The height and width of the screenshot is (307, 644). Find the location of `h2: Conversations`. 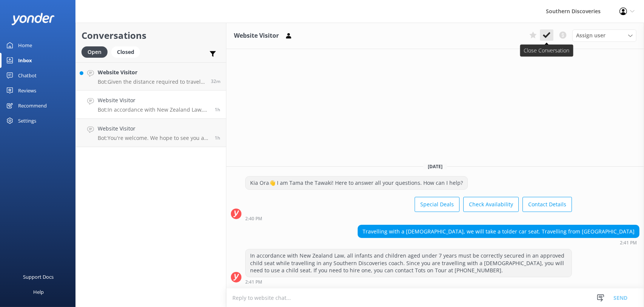

h2: Conversations is located at coordinates (151, 35).